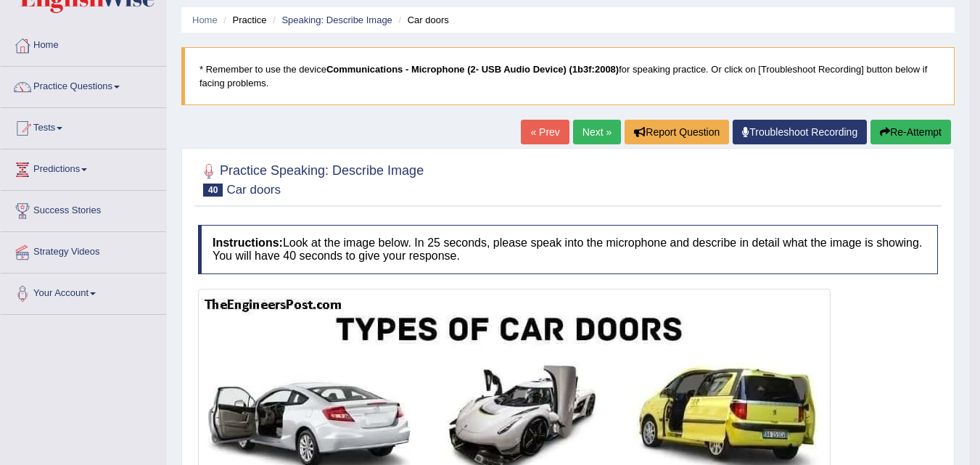 This screenshot has height=465, width=980. Describe the element at coordinates (243, 20) in the screenshot. I see `li: Practice` at that location.